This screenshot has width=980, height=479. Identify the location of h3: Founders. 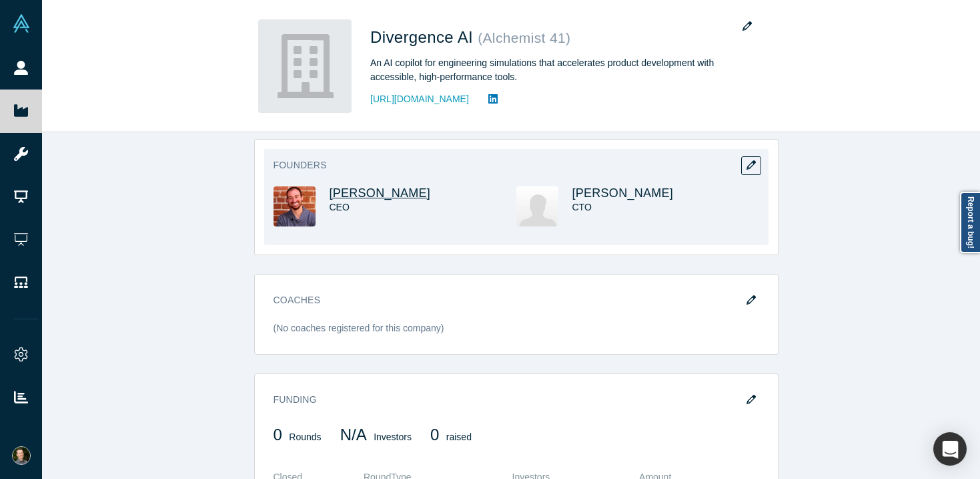
(507, 165).